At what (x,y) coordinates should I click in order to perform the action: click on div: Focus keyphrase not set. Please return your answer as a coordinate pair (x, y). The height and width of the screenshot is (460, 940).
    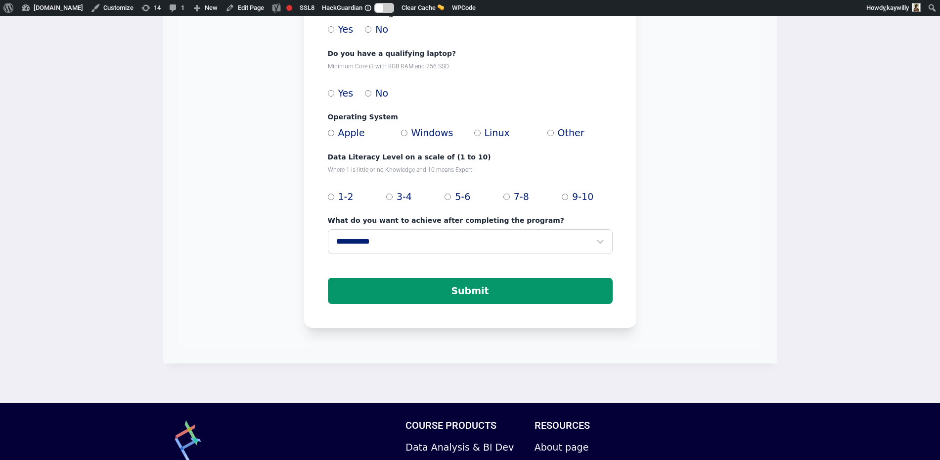
    Looking at the image, I should click on (289, 8).